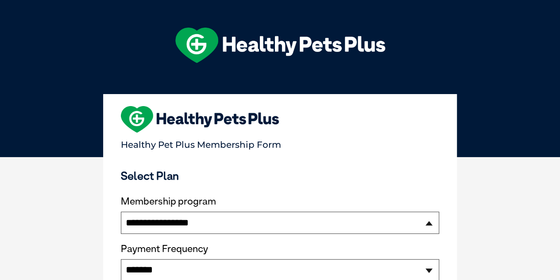 The height and width of the screenshot is (280, 560). I want to click on label: Payment Frequency, so click(164, 249).